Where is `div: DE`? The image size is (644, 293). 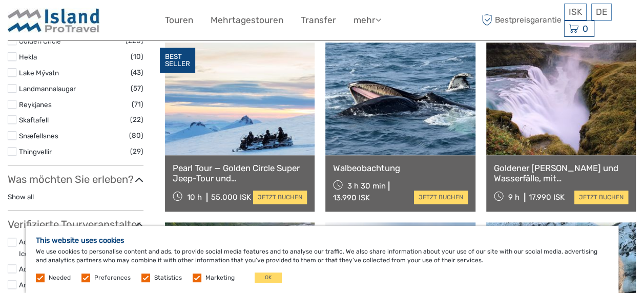 div: DE is located at coordinates (601, 12).